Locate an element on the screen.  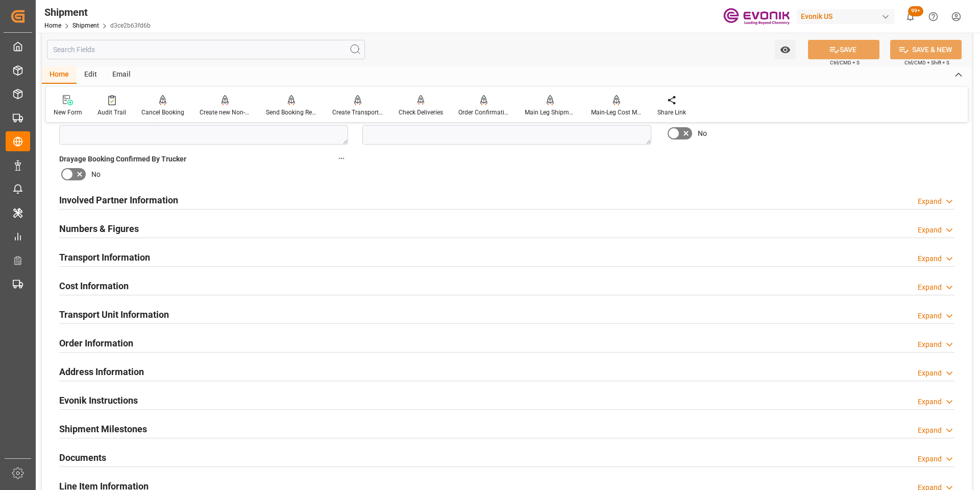
div: Order Confirmation is located at coordinates (483, 112).